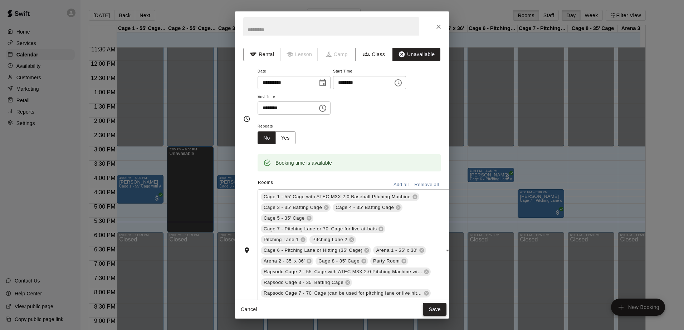 The height and width of the screenshot is (330, 684). I want to click on div: Pitching Lane 1, so click(284, 240).